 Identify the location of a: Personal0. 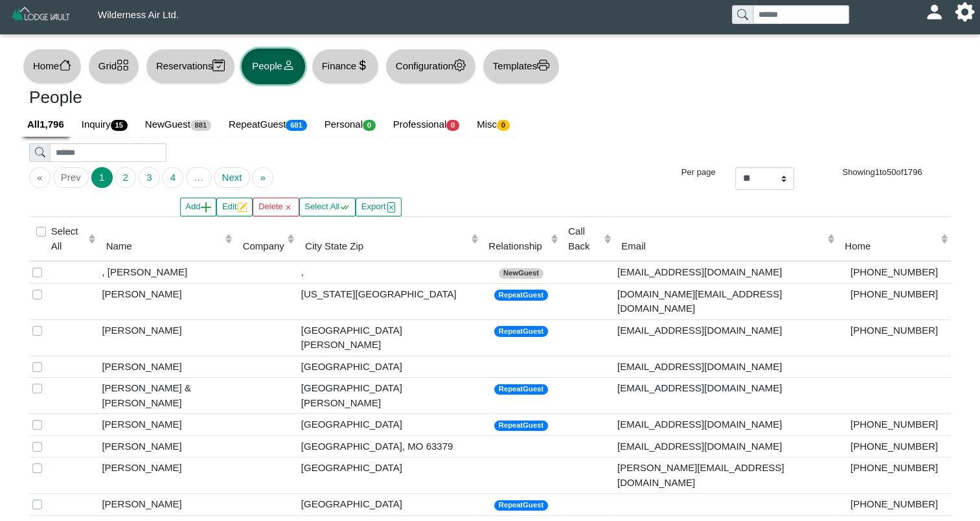
(351, 125).